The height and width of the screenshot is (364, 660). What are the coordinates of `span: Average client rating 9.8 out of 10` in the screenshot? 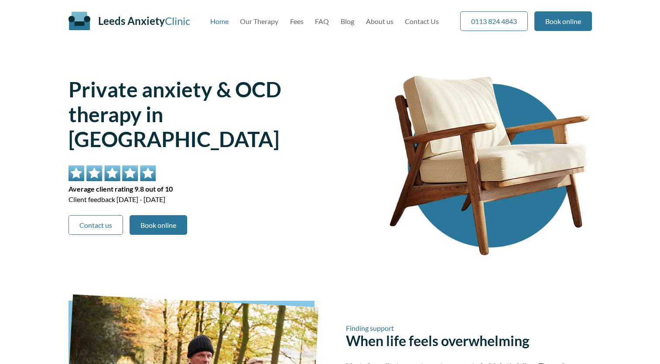 It's located at (212, 189).